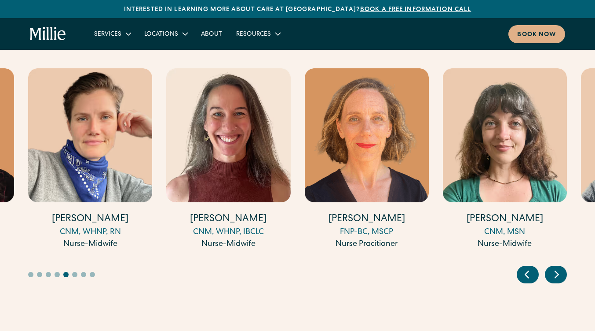 The height and width of the screenshot is (331, 595). What do you see at coordinates (505, 232) in the screenshot?
I see `div: CNM, MSN` at bounding box center [505, 232].